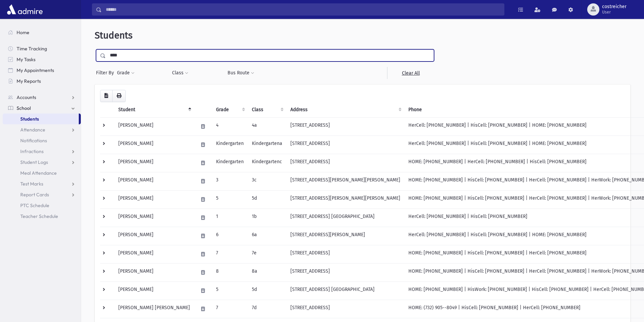 Image resolution: width=644 pixels, height=322 pixels. I want to click on span: Accounts, so click(27, 97).